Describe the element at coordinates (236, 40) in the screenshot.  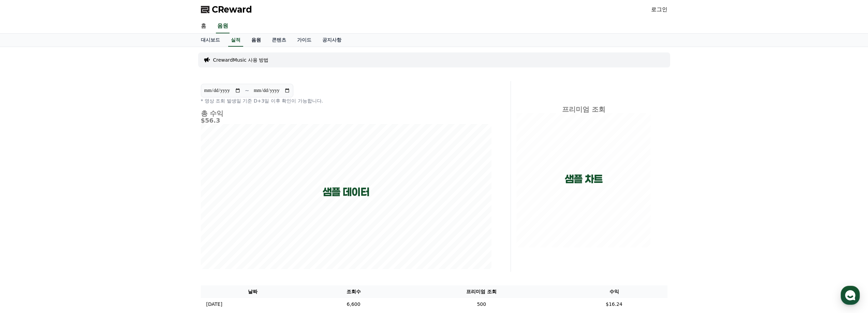
I see `a: 실적` at that location.